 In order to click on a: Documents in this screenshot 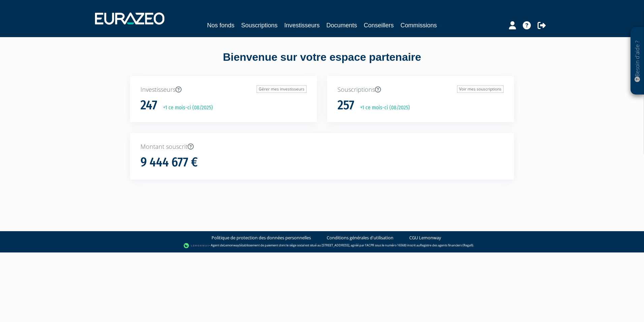, I will do `click(342, 25)`.